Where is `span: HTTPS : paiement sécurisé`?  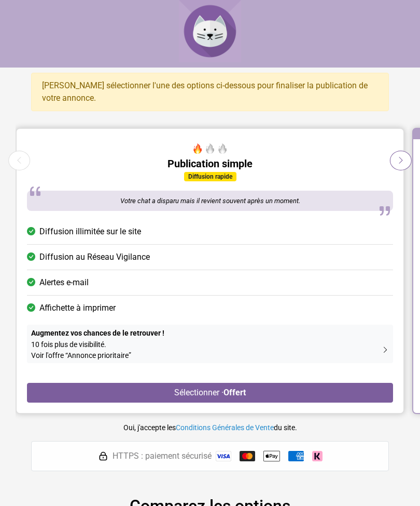 span: HTTPS : paiement sécurisé is located at coordinates (162, 456).